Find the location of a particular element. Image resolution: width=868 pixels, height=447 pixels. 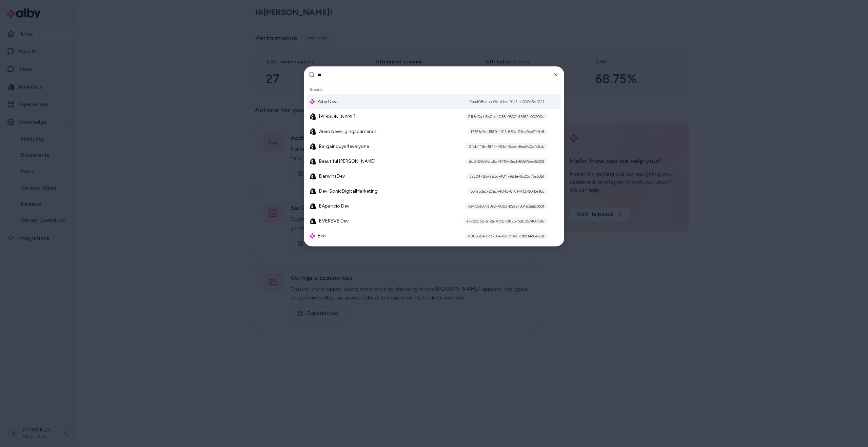

div: f7393a9c-1989-4311-851a-25ae9be714b8 is located at coordinates (508, 132).